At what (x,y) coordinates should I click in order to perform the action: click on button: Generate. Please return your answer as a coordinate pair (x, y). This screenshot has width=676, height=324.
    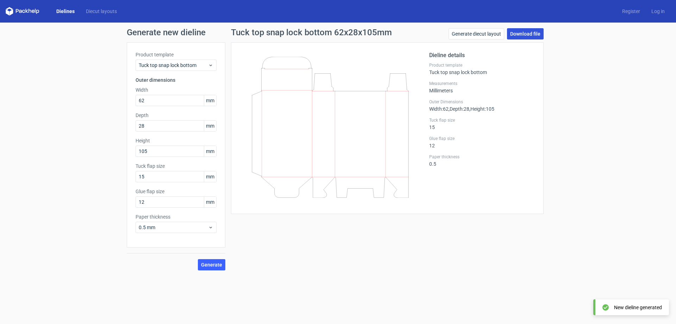
    Looking at the image, I should click on (212, 264).